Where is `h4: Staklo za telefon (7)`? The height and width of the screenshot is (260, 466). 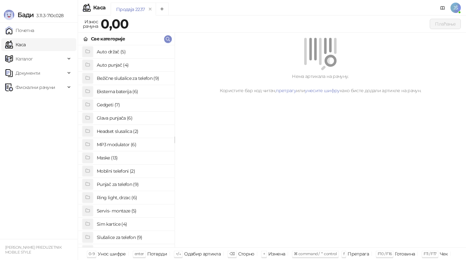 h4: Staklo za telefon (7) is located at coordinates (133, 251).